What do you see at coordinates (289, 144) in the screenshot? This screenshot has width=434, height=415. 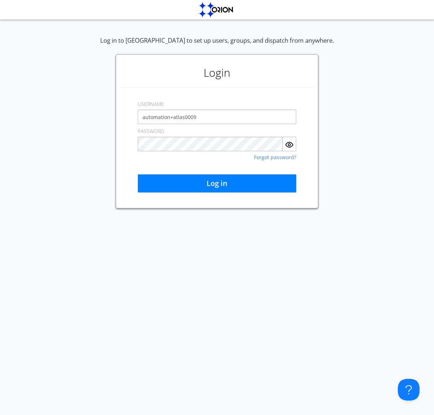 I see `button: Show Password` at bounding box center [289, 144].